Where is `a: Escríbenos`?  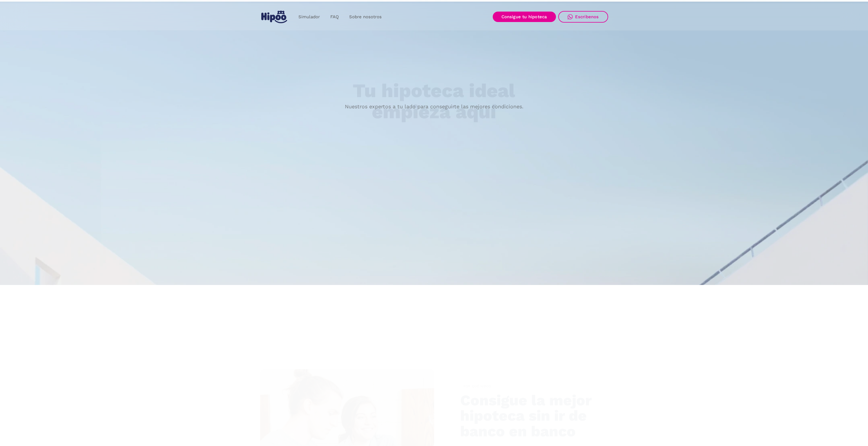 a: Escríbenos is located at coordinates (583, 17).